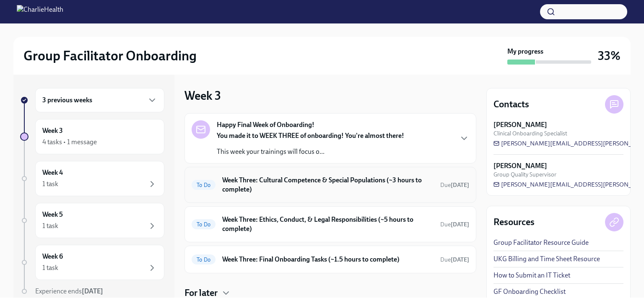 This screenshot has width=644, height=306. What do you see at coordinates (331, 293) in the screenshot?
I see `div: For later` at bounding box center [331, 293].